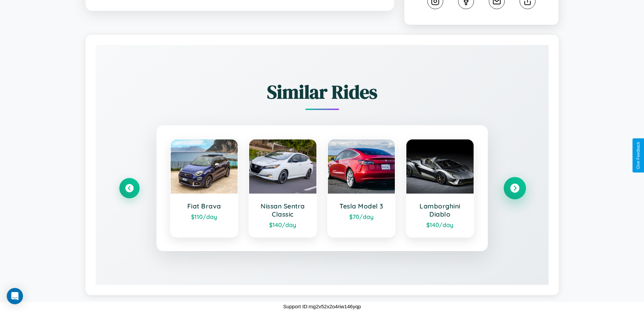 This screenshot has height=311, width=644. I want to click on h3: Lamborghini Diablo, so click(440, 210).